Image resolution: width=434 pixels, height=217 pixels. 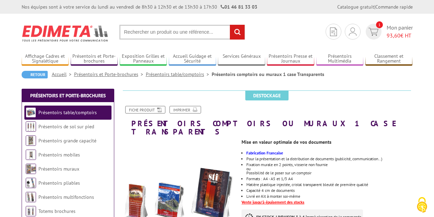 What do you see at coordinates (265, 152) in the screenshot?
I see `font: Fabrication Francaise` at bounding box center [265, 152].